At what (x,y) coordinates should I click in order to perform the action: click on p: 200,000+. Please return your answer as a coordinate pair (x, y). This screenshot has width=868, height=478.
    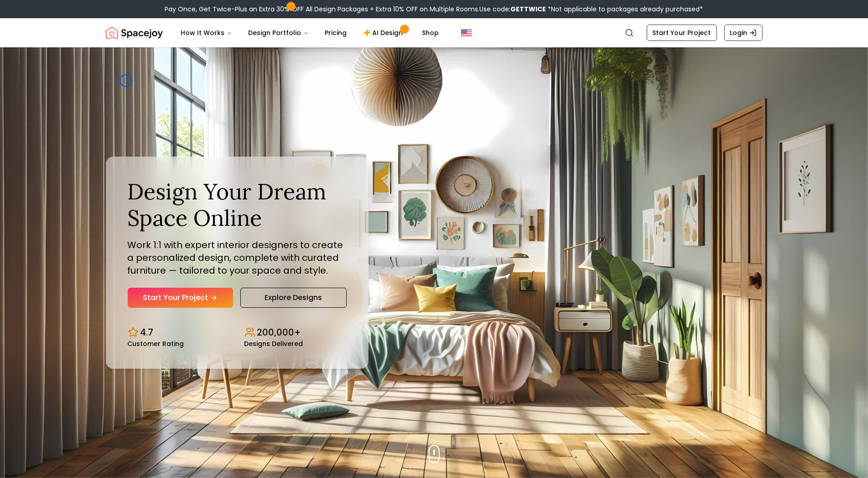
    Looking at the image, I should click on (279, 333).